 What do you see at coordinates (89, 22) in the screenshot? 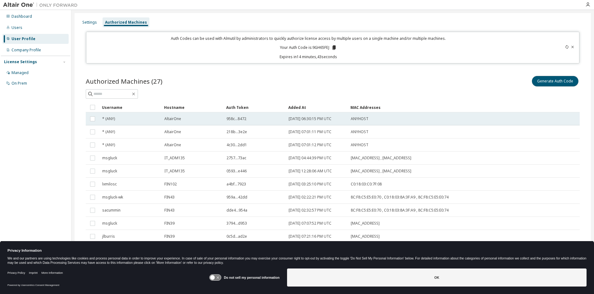
I see `div: Settings` at bounding box center [89, 22].